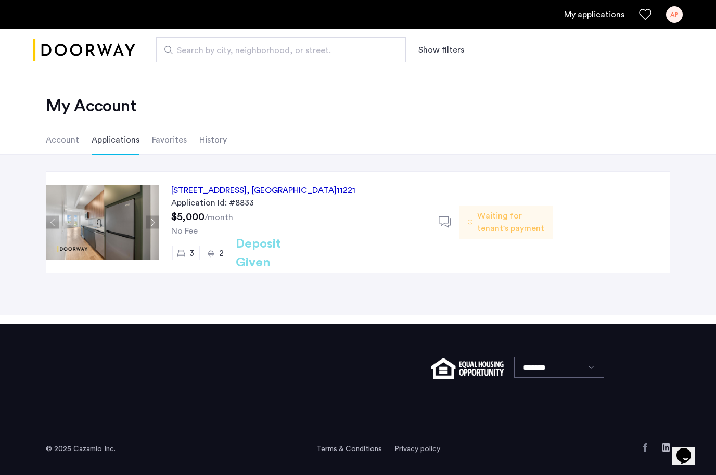 This screenshot has width=716, height=475. What do you see at coordinates (191, 253) in the screenshot?
I see `span: 3` at bounding box center [191, 253].